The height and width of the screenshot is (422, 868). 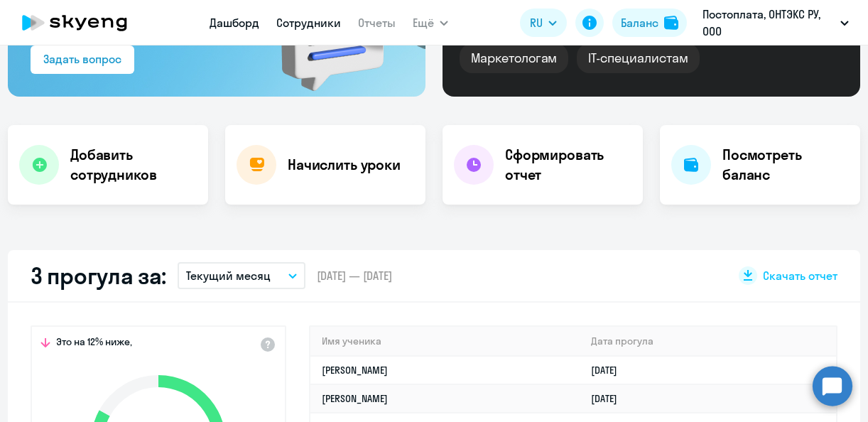 I want to click on button: Задать вопрос, so click(x=83, y=60).